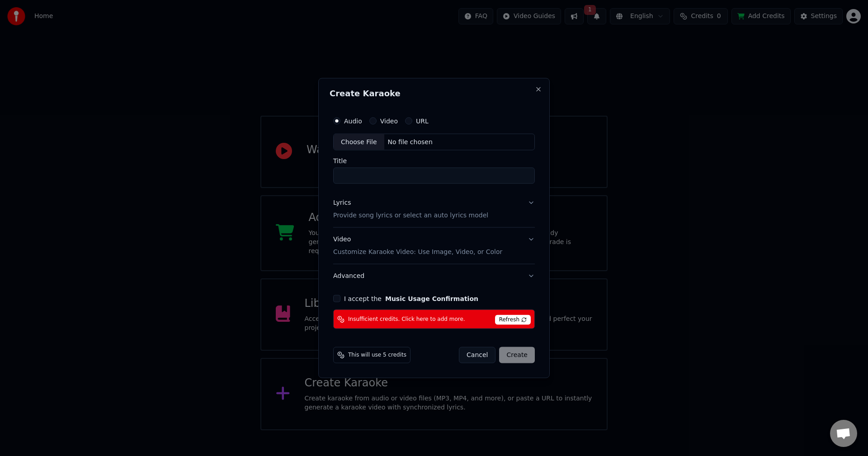  Describe the element at coordinates (353, 121) in the screenshot. I see `label: Audio` at that location.